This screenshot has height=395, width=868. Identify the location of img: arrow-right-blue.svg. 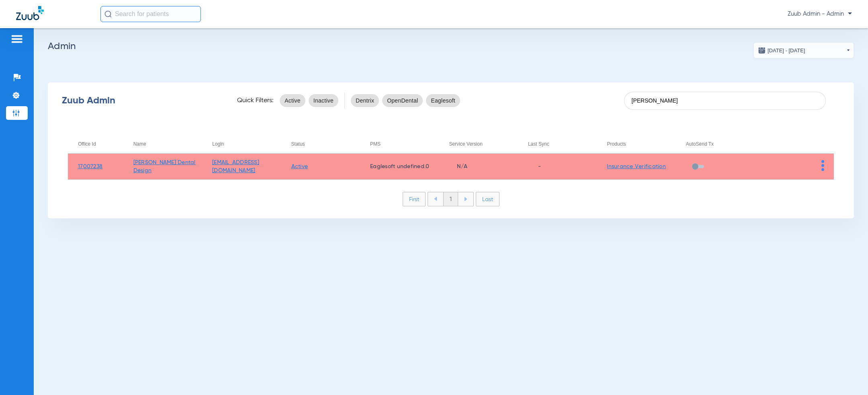
(465, 199).